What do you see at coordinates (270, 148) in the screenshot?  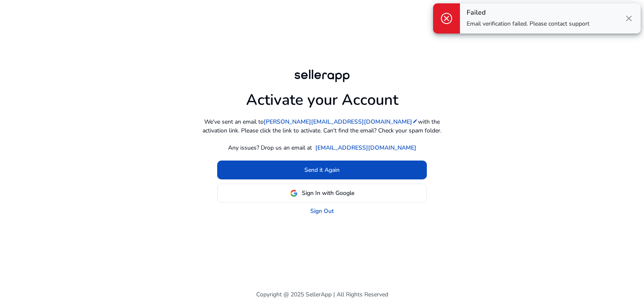 I see `p: Any issues? Drop us an email at` at bounding box center [270, 148].